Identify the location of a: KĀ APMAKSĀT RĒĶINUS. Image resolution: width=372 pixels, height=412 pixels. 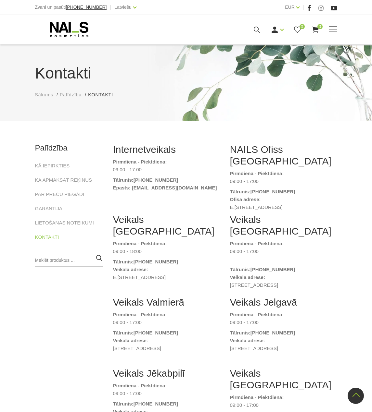
(64, 180).